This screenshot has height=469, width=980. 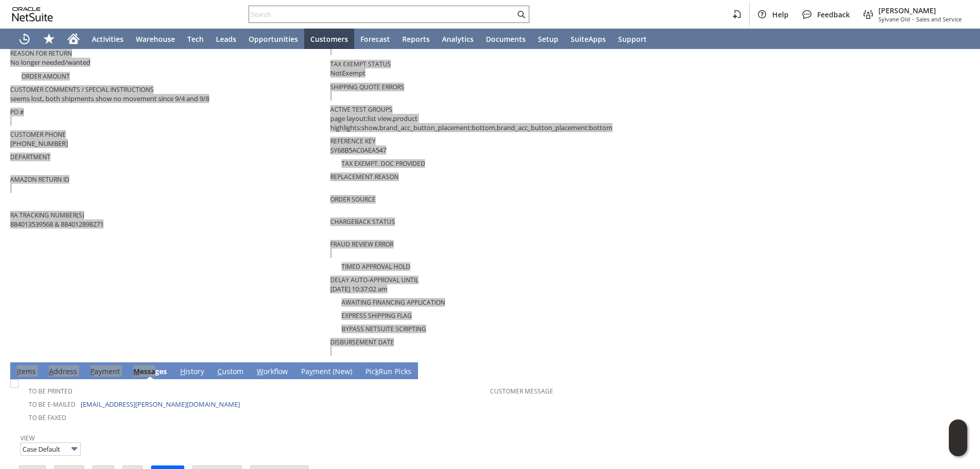 What do you see at coordinates (17, 112) in the screenshot?
I see `a: PO #` at bounding box center [17, 112].